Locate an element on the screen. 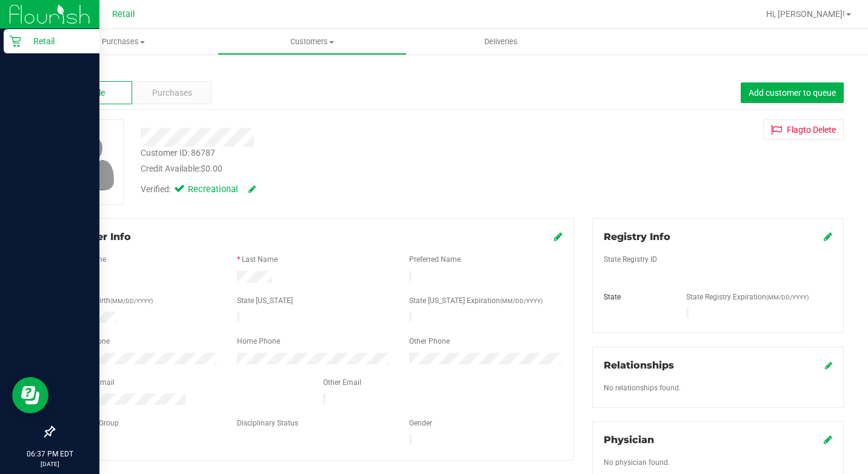  a: Deliveries is located at coordinates (501, 42).